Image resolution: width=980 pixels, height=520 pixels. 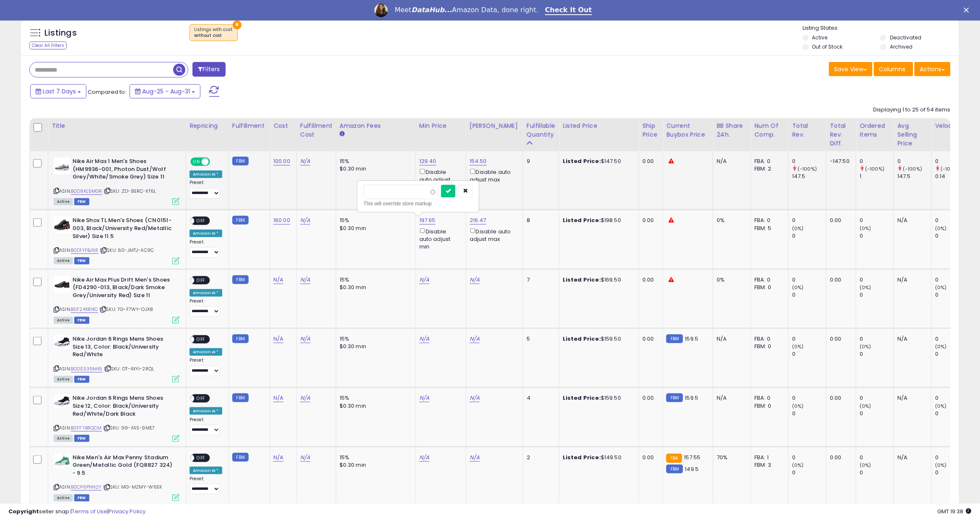 I want to click on div: FBM: 2, so click(x=769, y=169).